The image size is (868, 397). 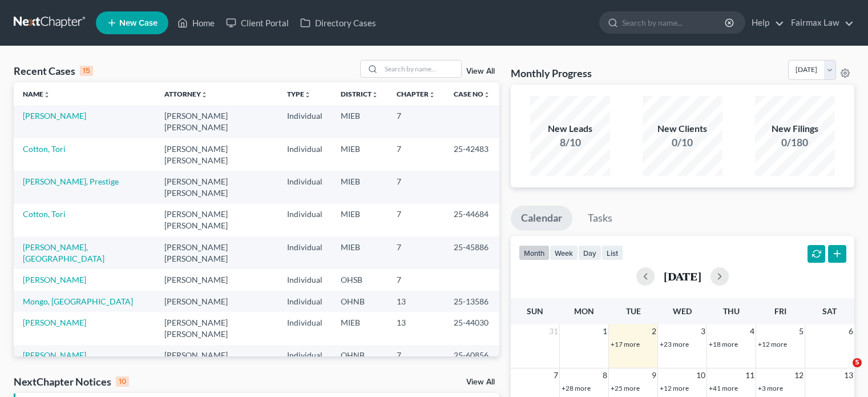 What do you see at coordinates (701, 375) in the screenshot?
I see `span: 10` at bounding box center [701, 375].